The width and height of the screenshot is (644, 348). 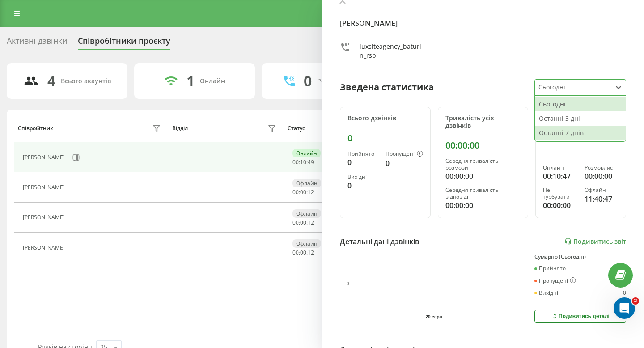 I want to click on div: Середня тривалість розмови, so click(x=483, y=164).